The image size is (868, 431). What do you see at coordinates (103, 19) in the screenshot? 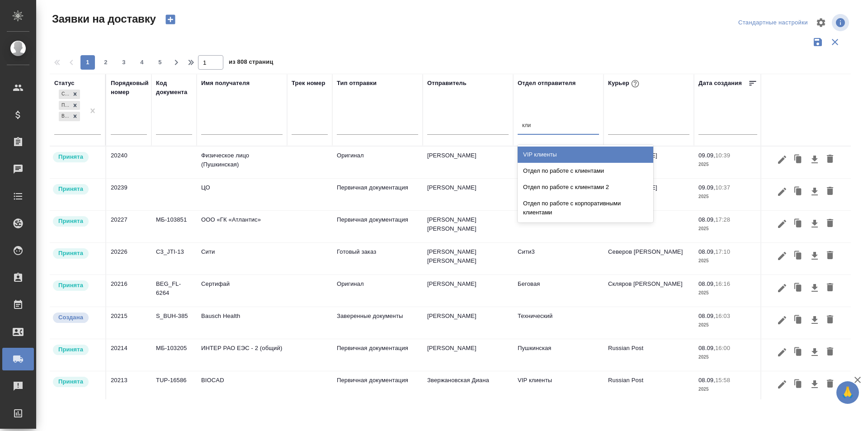
I see `span: Заявки на доставку` at bounding box center [103, 19].